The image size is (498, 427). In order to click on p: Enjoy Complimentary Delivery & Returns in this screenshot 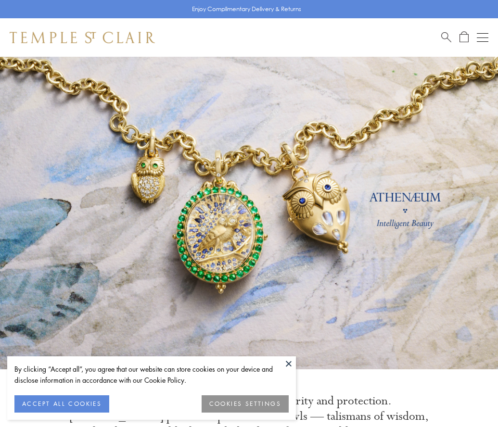, I will do `click(246, 9)`.